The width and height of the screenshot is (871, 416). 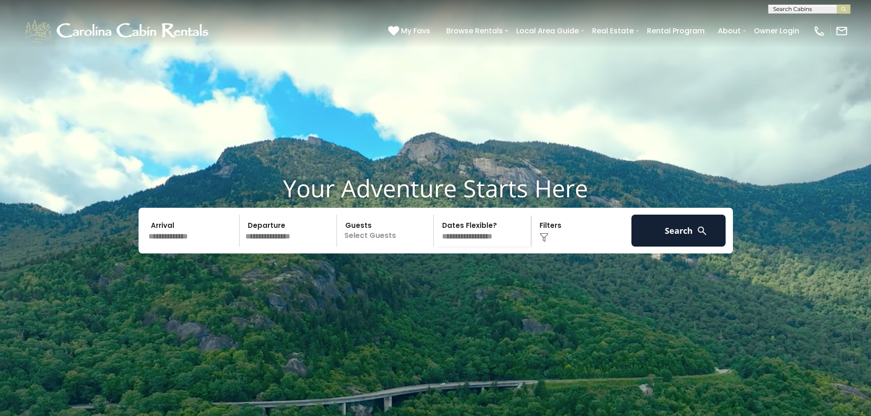 I want to click on span: My Favs, so click(x=415, y=31).